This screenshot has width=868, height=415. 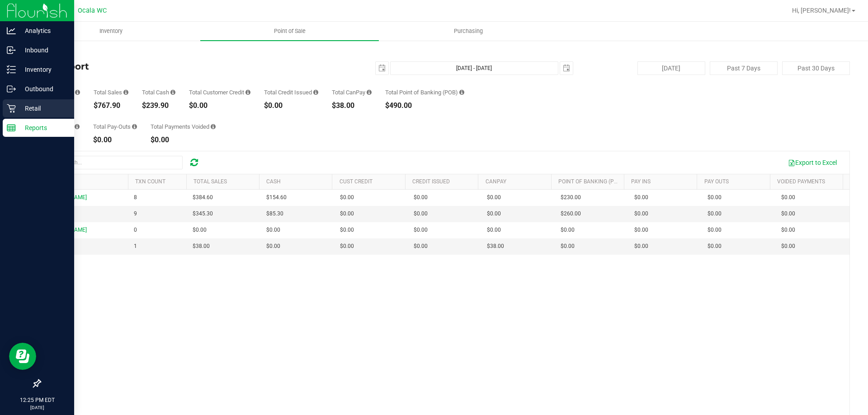 I want to click on span: $384.60, so click(x=203, y=197).